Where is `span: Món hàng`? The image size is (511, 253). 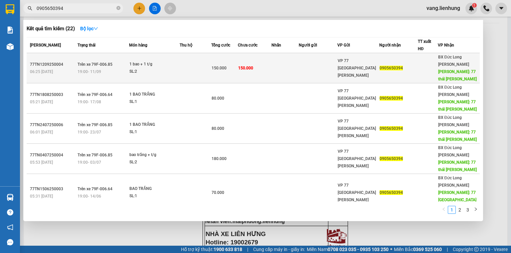
span: Món hàng is located at coordinates (138, 45).